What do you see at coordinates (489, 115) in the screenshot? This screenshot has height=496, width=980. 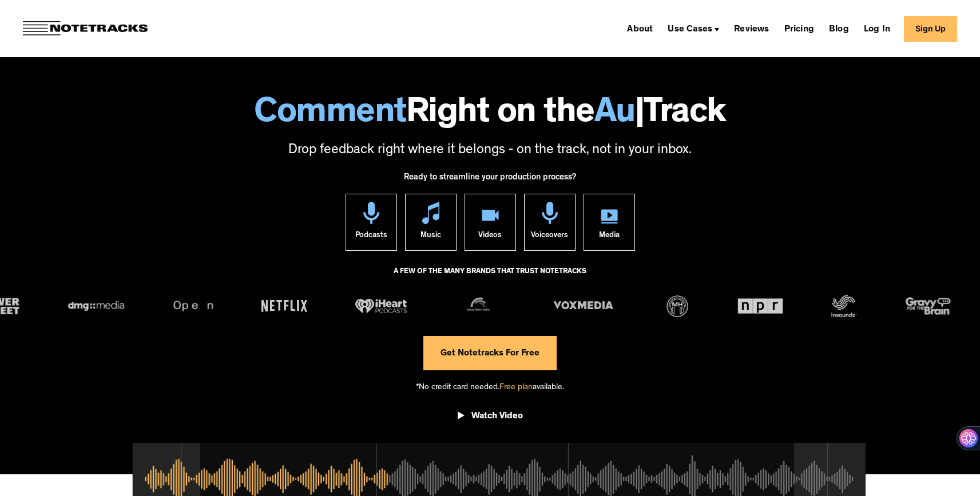 I see `h1: Right on the Track` at bounding box center [489, 115].